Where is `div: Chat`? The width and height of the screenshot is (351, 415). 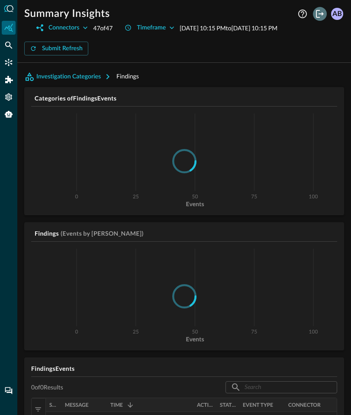
div: Chat is located at coordinates (9, 391).